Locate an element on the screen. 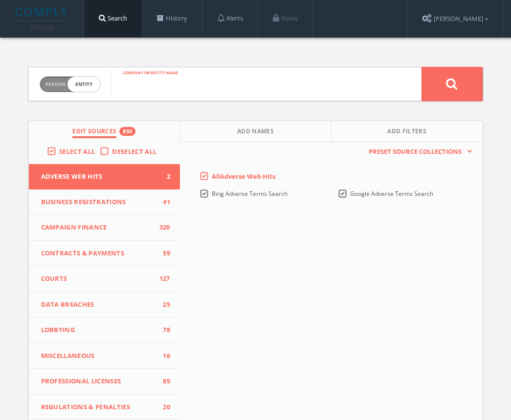 This screenshot has width=511, height=420. span: 25 is located at coordinates (163, 305).